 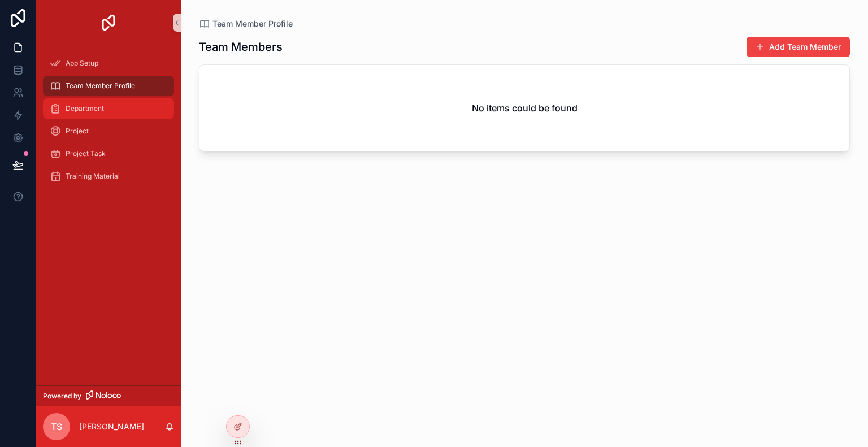 I want to click on button: Add Team Member, so click(x=798, y=47).